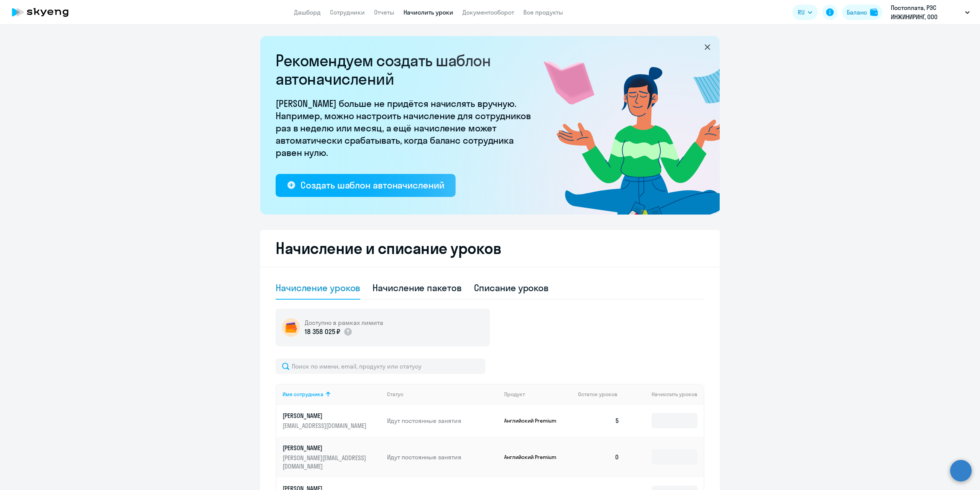 The height and width of the screenshot is (490, 980). Describe the element at coordinates (318, 288) in the screenshot. I see `div: Начисление уроков` at that location.